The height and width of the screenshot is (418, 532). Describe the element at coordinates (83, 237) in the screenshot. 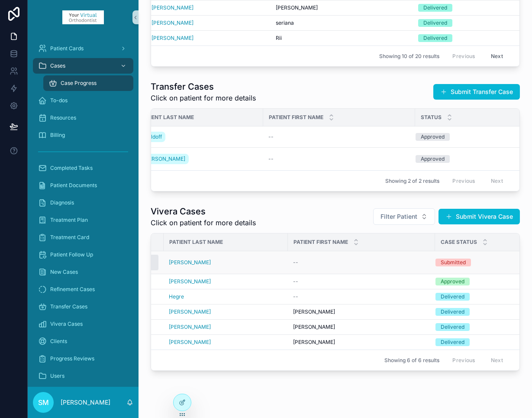

I see `a: Treatment Card` at that location.